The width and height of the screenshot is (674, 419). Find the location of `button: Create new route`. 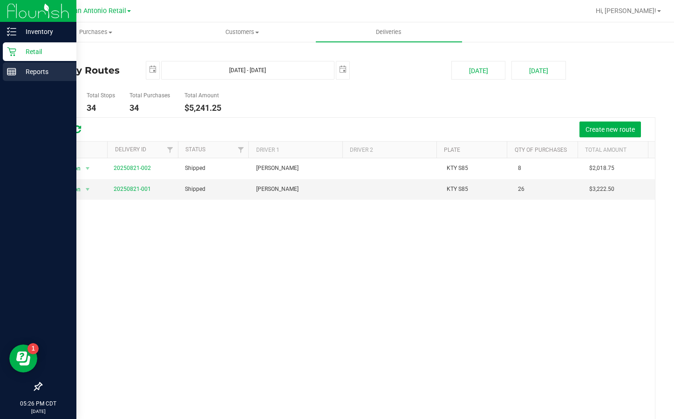

button: Create new route is located at coordinates (610, 129).